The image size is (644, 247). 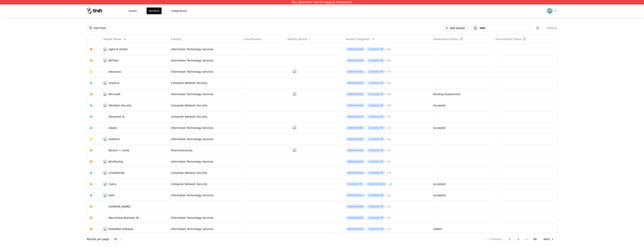 What do you see at coordinates (116, 116) in the screenshot?
I see `div: Abnormal AI` at bounding box center [116, 116].